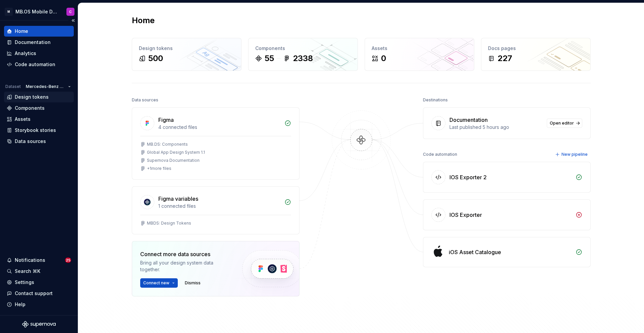 The image size is (644, 333). What do you see at coordinates (185, 266) in the screenshot?
I see `div: Bring all your design system data together.` at bounding box center [185, 266].